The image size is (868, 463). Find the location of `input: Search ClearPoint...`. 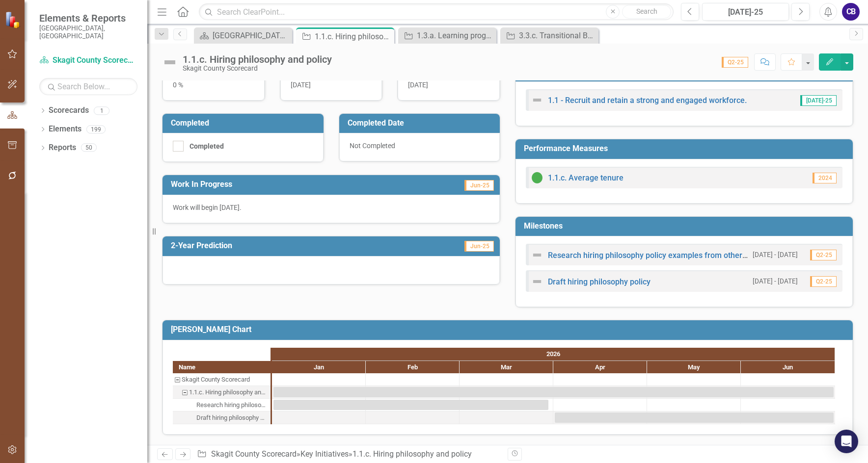

input: Search ClearPoint... is located at coordinates (436, 12).